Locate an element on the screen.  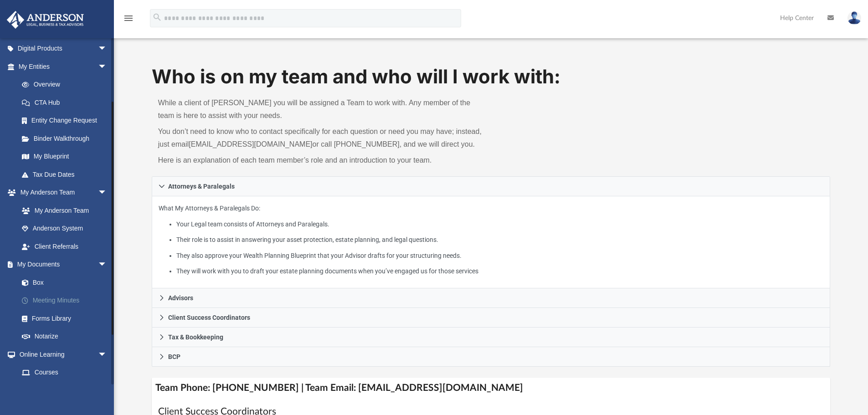
a: Box is located at coordinates (64, 282).